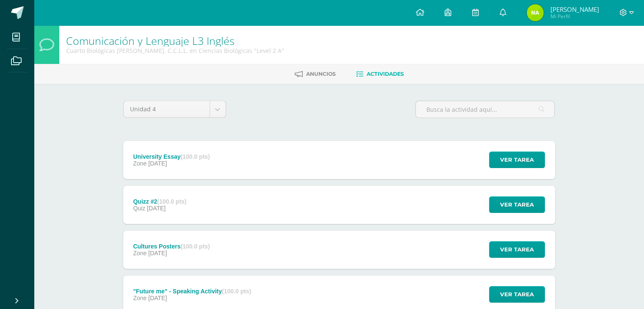 This screenshot has height=309, width=644. Describe the element at coordinates (175, 41) in the screenshot. I see `h1: Comunicación y Lenguaje L3 Inglés` at that location.